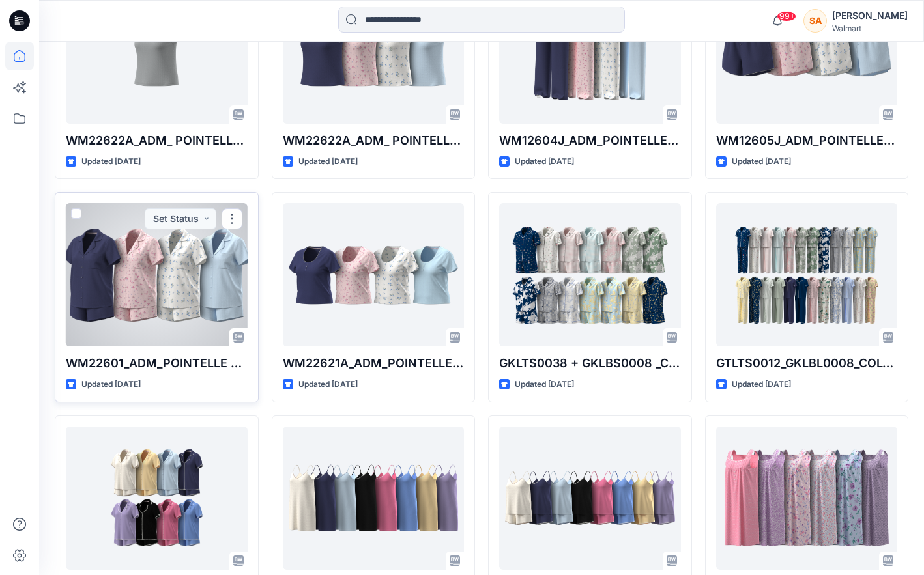 This screenshot has height=575, width=924. What do you see at coordinates (815, 21) in the screenshot?
I see `div: SA` at bounding box center [815, 21].